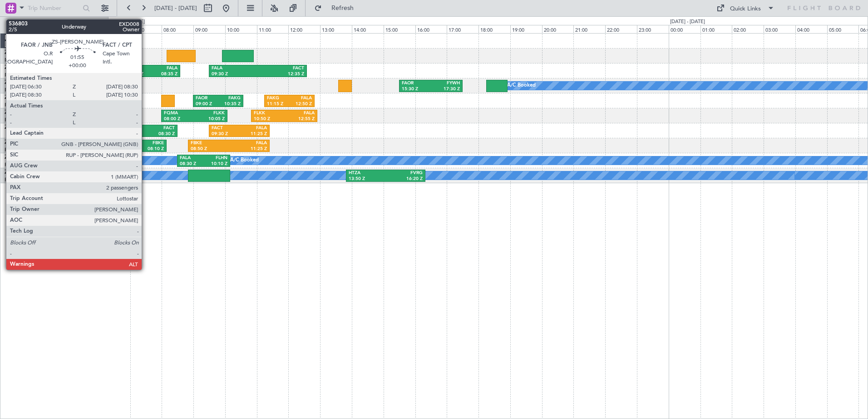 The width and height of the screenshot is (868, 419). What do you see at coordinates (278, 104) in the screenshot?
I see `div: 11:15 Z` at bounding box center [278, 104].